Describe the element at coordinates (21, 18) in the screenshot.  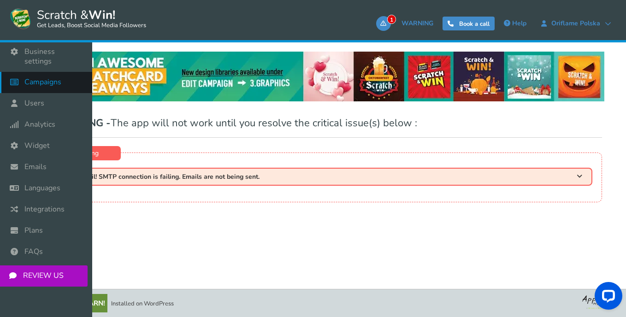
I see `button: Open LiveChat chat widget` at that location.